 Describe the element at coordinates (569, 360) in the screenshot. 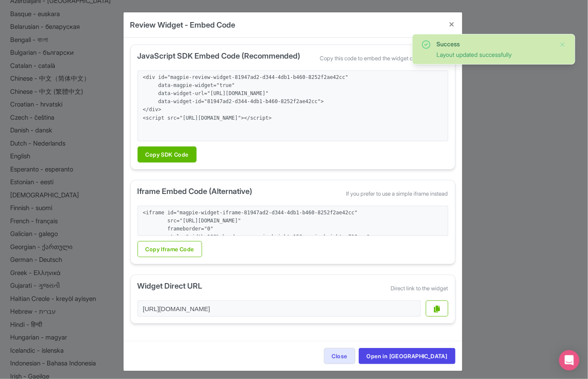

I see `div: Open Intercom Messenger` at that location.